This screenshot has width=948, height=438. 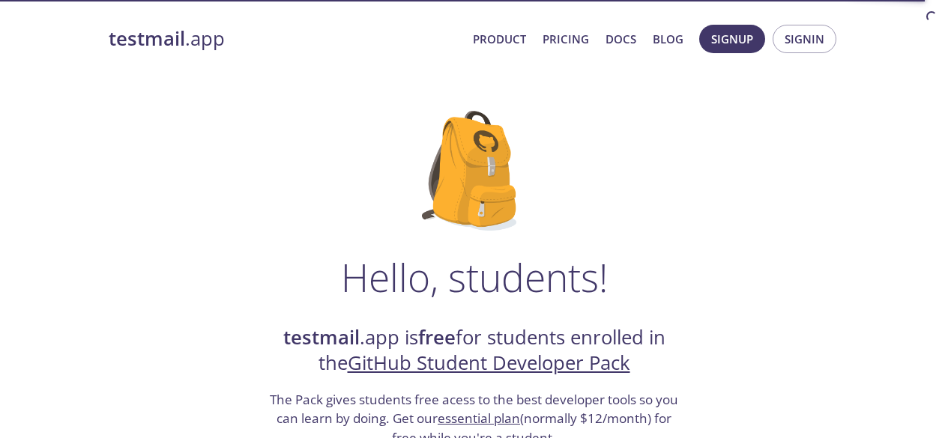 What do you see at coordinates (479, 418) in the screenshot?
I see `a: essential plan` at bounding box center [479, 418].